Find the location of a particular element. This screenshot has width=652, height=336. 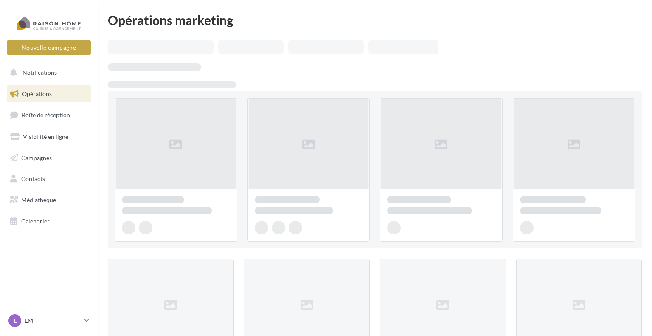

button: Nouvelle campagne is located at coordinates (49, 48).